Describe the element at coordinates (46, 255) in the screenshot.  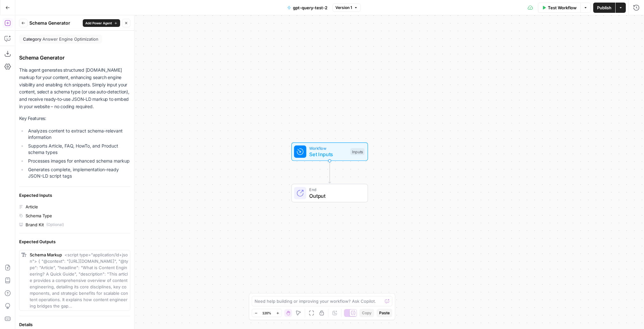
I see `span: Schema Markup` at that location.